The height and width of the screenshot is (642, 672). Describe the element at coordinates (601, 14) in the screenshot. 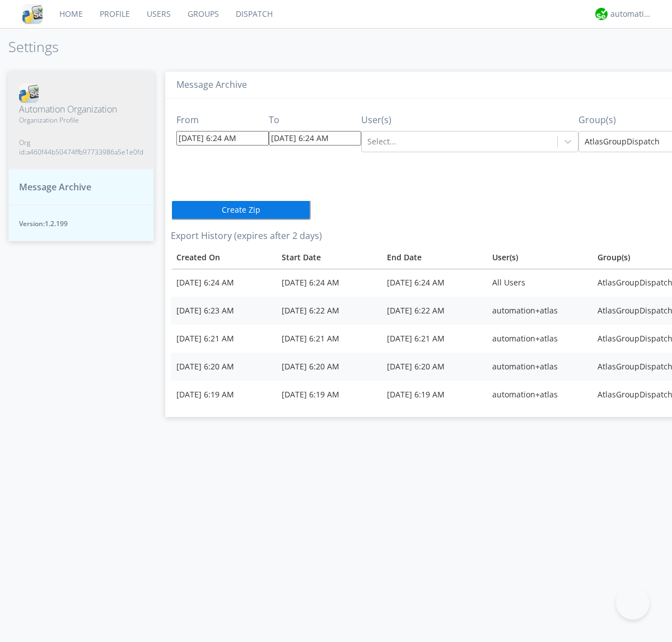

I see `img: d2d01cd9b4174d08988066c6d424eccd` at that location.